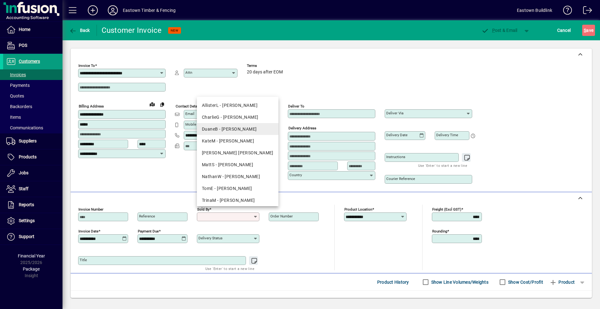  Describe the element at coordinates (33, 85) in the screenshot. I see `a: Payments` at that location.